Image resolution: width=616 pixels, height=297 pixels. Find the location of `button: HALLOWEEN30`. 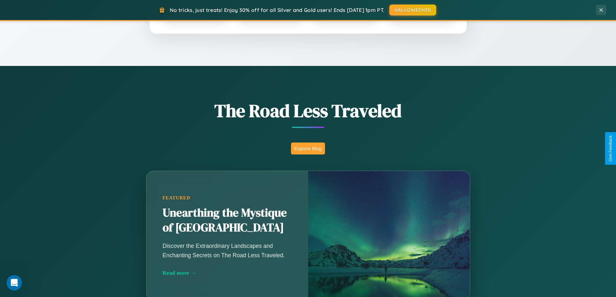

button: HALLOWEEN30 is located at coordinates (412, 10).